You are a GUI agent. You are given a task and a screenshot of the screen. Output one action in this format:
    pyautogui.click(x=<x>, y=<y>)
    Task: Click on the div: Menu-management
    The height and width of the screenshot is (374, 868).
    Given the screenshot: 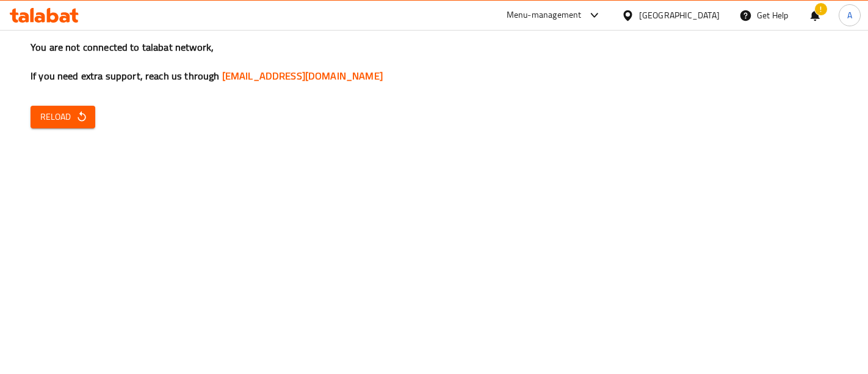 What is the action you would take?
    pyautogui.click(x=544, y=16)
    